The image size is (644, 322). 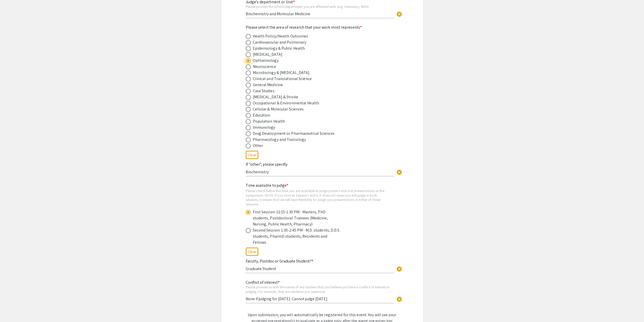 I want to click on div: Cellular & Molecular Sciences, so click(x=278, y=109).